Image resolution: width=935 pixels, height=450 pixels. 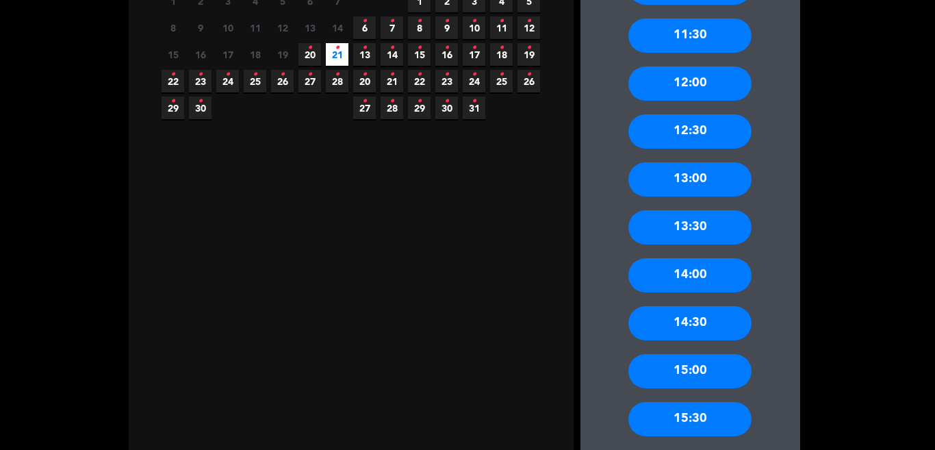 I want to click on div: 14:30, so click(x=690, y=323).